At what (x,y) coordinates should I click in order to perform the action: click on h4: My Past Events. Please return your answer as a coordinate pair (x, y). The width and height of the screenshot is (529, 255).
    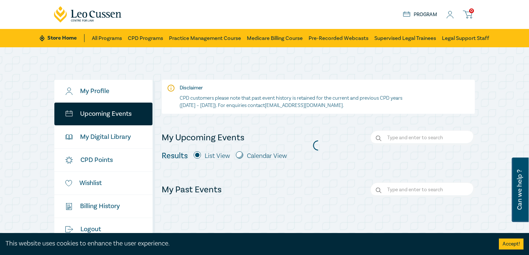
    Looking at the image, I should click on (191, 190).